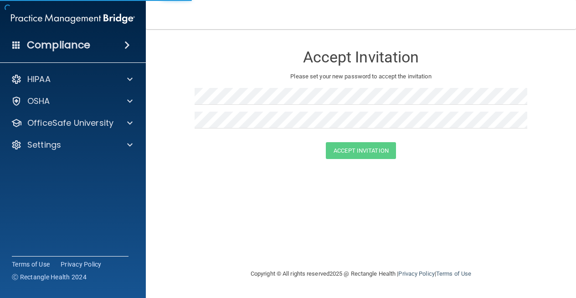  Describe the element at coordinates (49, 277) in the screenshot. I see `span: Ⓒ Rectangle Health 2024` at that location.